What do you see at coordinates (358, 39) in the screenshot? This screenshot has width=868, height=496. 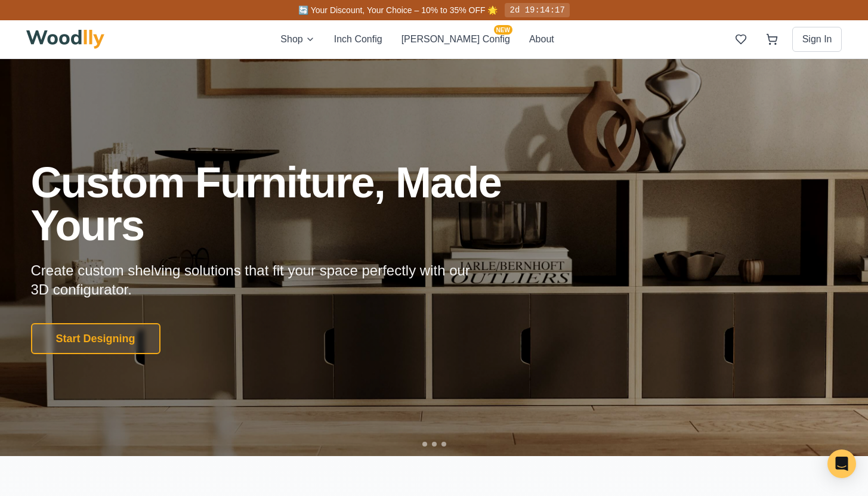 I see `button: Inch Config` at bounding box center [358, 39].